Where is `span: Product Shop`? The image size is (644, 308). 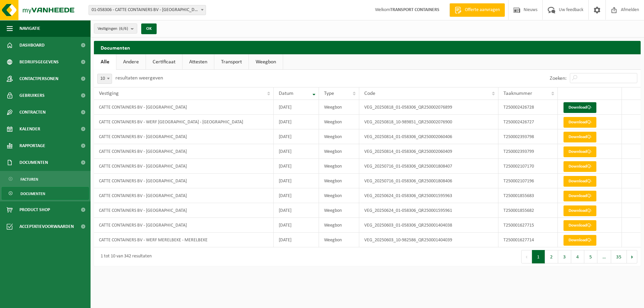
span: Product Shop is located at coordinates (35, 210).